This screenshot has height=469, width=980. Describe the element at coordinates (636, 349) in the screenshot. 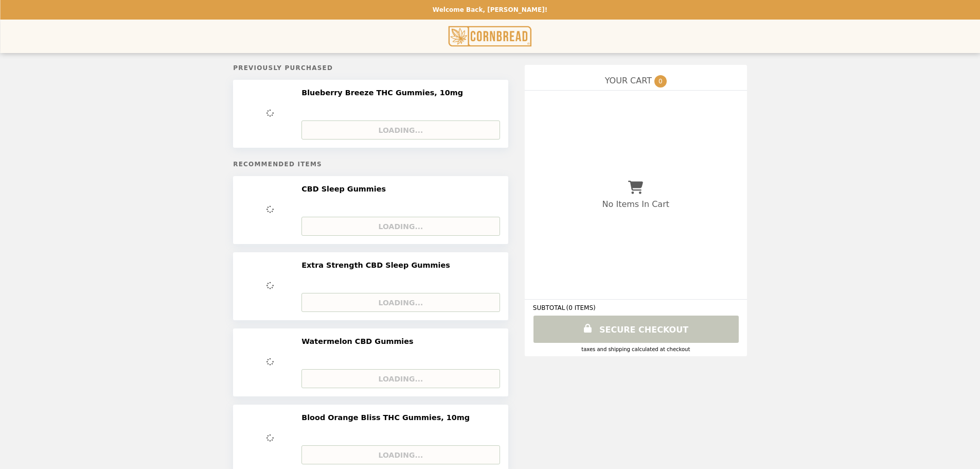

I see `div: Taxes and Shipping calculated at checkout` at that location.